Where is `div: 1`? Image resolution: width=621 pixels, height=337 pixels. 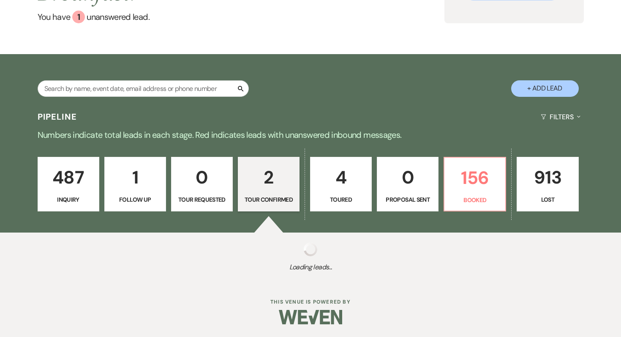
div: 1 is located at coordinates (79, 17).